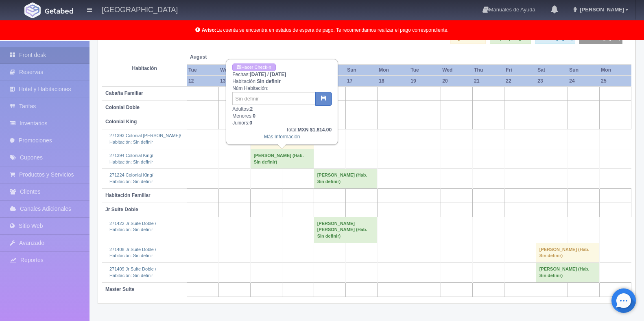 The width and height of the screenshot is (644, 321). What do you see at coordinates (456, 81) in the screenshot?
I see `th: 20` at bounding box center [456, 81].